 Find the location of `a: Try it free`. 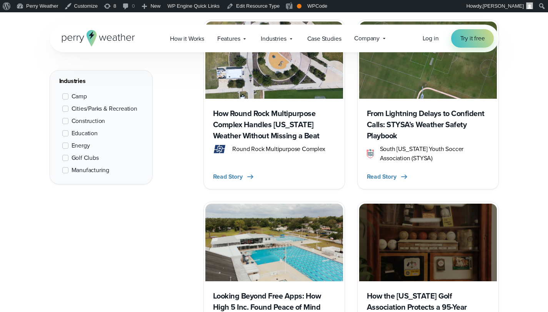

a: Try it free is located at coordinates (473, 38).